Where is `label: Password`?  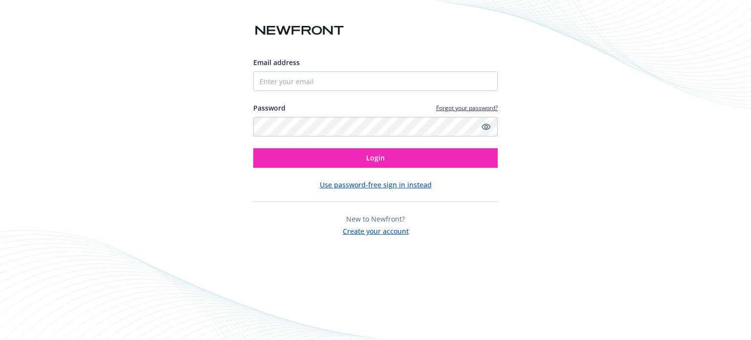 label: Password is located at coordinates (270, 108).